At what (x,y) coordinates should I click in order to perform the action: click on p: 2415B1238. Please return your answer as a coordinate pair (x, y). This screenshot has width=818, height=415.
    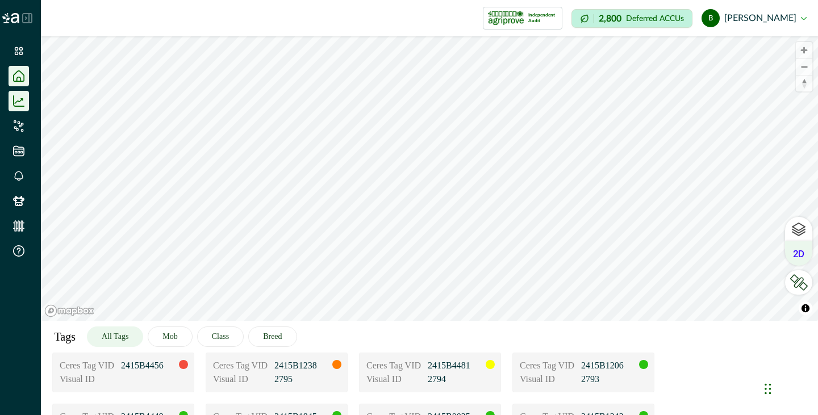
    Looking at the image, I should click on (303, 366).